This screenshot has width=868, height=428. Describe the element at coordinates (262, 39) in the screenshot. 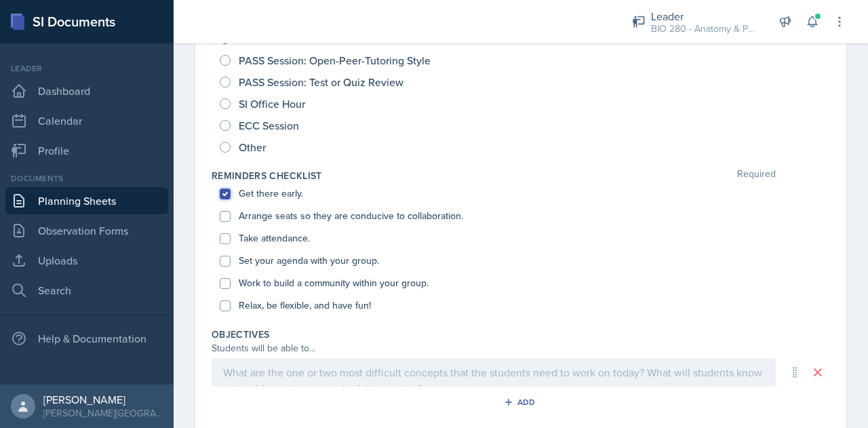

I see `span: SI Session` at that location.